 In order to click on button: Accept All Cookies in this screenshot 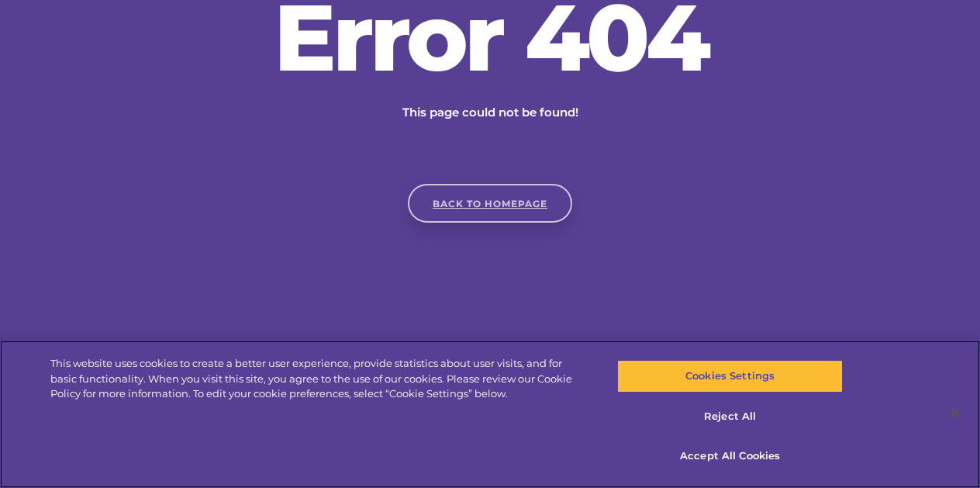, I will do `click(730, 456)`.